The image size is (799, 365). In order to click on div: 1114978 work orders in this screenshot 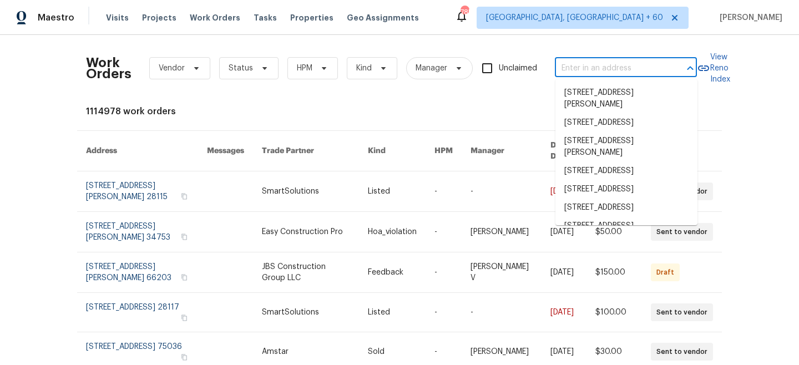, I will do `click(399, 111)`.